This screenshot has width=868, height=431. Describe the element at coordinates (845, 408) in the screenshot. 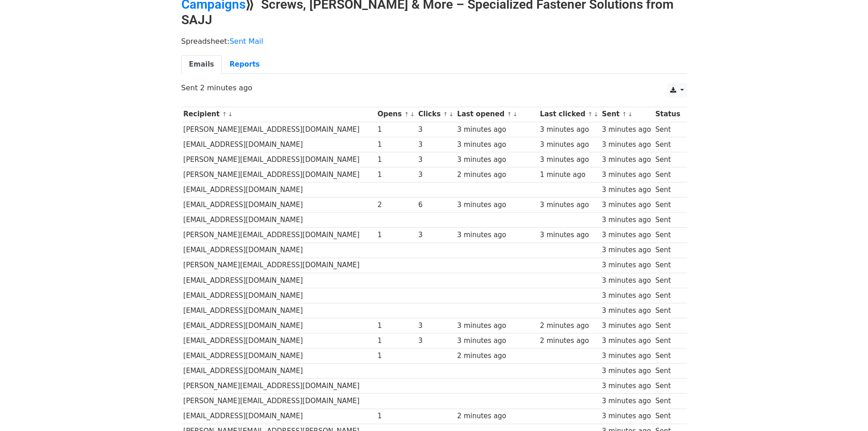

I see `div: Chat Widget` at that location.